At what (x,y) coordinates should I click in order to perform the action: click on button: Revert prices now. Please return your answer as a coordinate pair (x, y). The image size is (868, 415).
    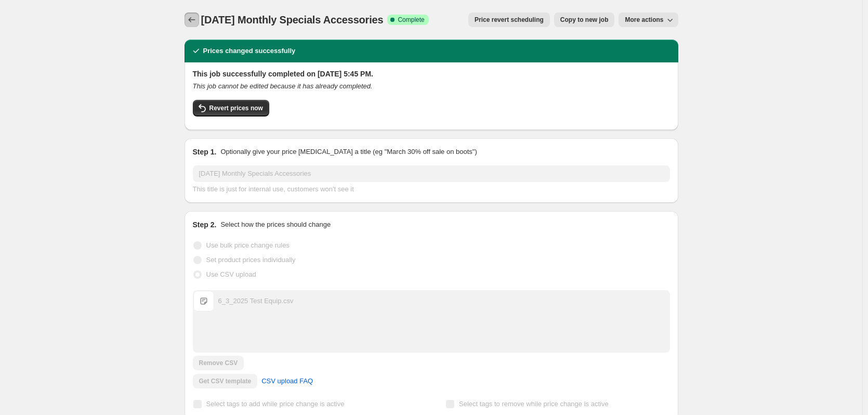
    Looking at the image, I should click on (231, 108).